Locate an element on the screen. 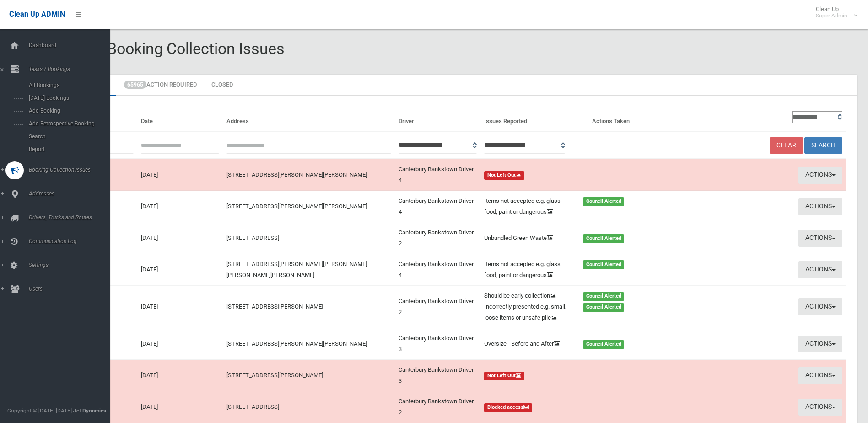 The width and height of the screenshot is (868, 423). span: Report is located at coordinates (67, 149).